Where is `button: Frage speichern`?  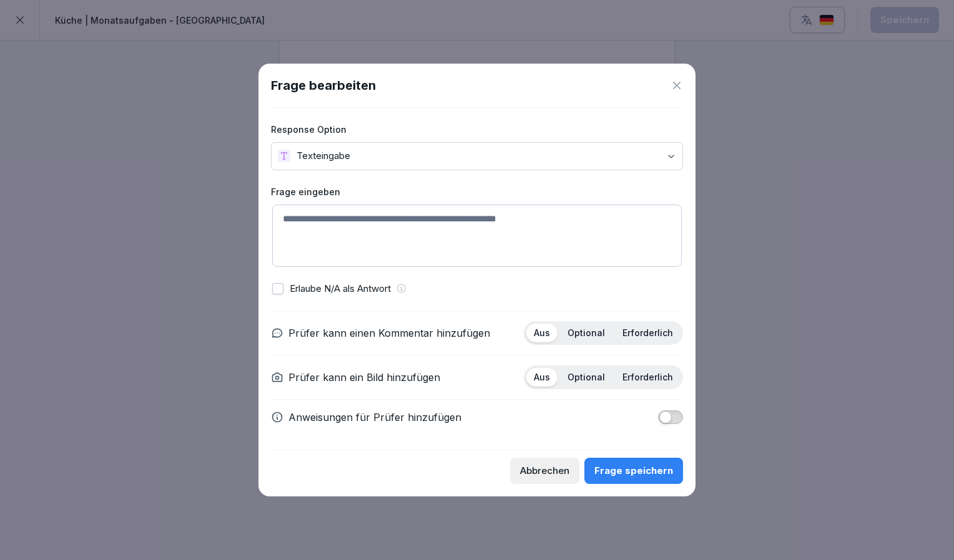
button: Frage speichern is located at coordinates (633, 471).